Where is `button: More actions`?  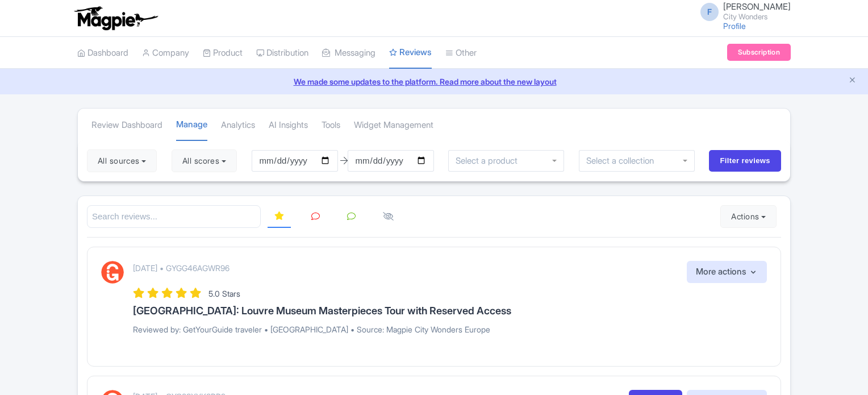 button: More actions is located at coordinates (726, 272).